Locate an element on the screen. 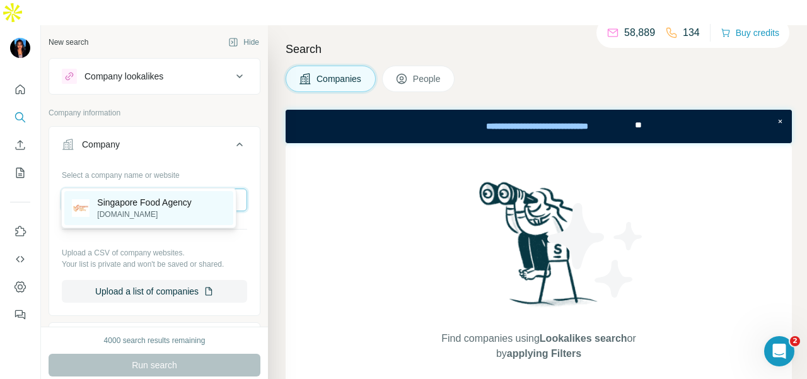 This screenshot has width=807, height=379. div: Company lookalikes is located at coordinates (124, 76).